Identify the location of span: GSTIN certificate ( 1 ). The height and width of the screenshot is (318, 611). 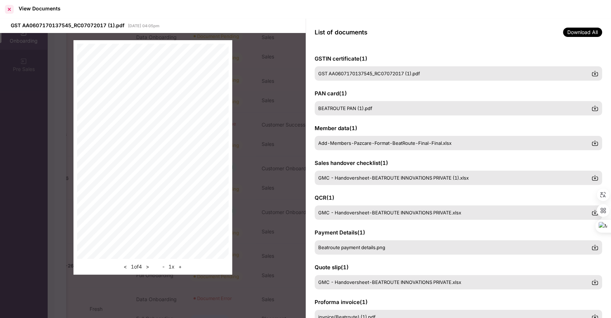
(341, 58).